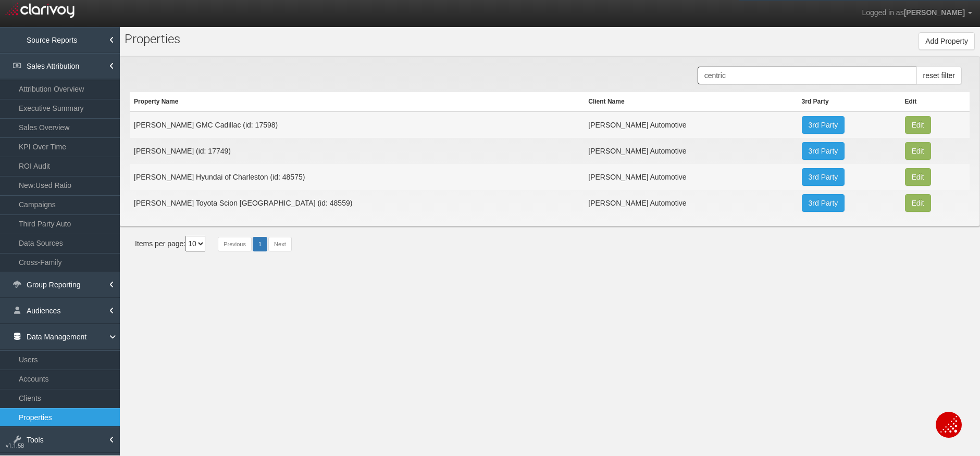 The image size is (980, 456). Describe the element at coordinates (252, 39) in the screenshot. I see `h1: Pr perties` at that location.